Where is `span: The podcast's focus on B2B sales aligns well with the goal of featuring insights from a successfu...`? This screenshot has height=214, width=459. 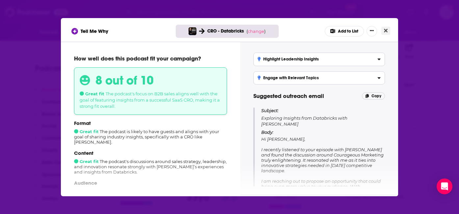 span: The podcast's focus on B2B sales aligns well with the goal of featuring insights from a successfu... is located at coordinates (150, 100).